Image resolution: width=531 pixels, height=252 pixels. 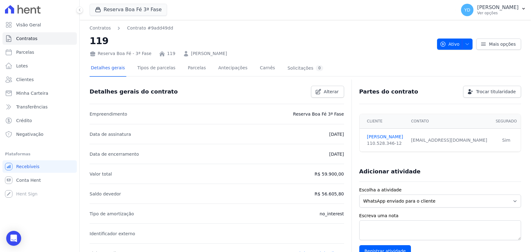 What do you see at coordinates (150, 28) in the screenshot?
I see `a: Contrato #9add49dd` at bounding box center [150, 28].